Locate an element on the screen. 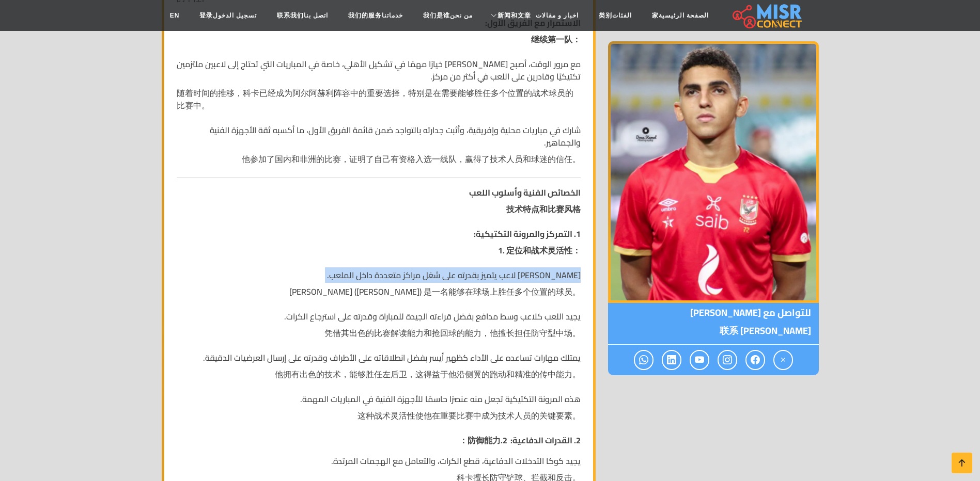 This screenshot has height=481, width=980. a: اخبار و مقالات 新闻和文章 is located at coordinates (533, 16).